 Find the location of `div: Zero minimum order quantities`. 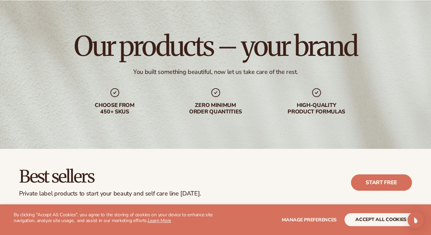

div: Zero minimum order quantities is located at coordinates (216, 109).